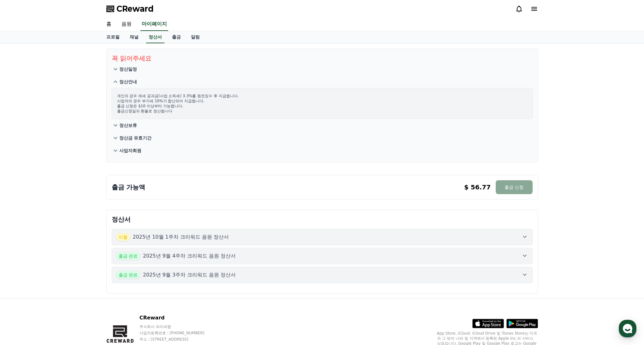 This screenshot has width=644, height=345. What do you see at coordinates (322, 104) in the screenshot?
I see `p: 개인의 경우 제세 공과금(사업 소득세) 3.3%를 원천징수 후 지급됩니다. 사업자의 경우 부가세 10%가 합산되어 지급됩니다. 출금 신청은 $10 이상부터 가능합니다. 출금신...` at bounding box center [322, 104].